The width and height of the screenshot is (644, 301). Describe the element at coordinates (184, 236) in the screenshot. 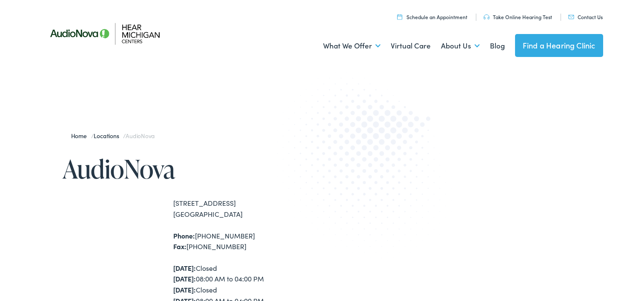

I see `strong: Phone:` at that location.